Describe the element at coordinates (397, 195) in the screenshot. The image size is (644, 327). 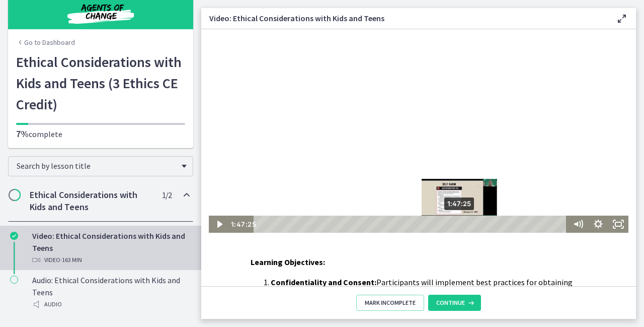
I see `button: Show settings menu` at that location.